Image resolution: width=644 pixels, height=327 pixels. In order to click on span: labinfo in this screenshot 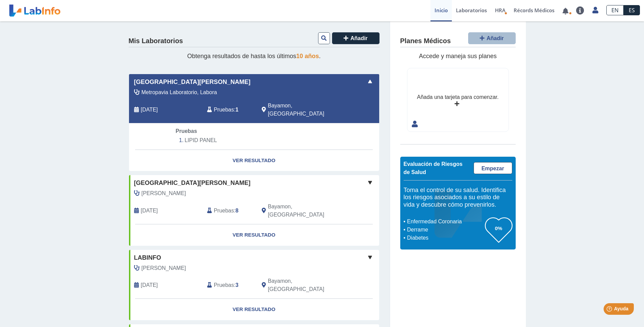, I will do `click(148, 257)`.